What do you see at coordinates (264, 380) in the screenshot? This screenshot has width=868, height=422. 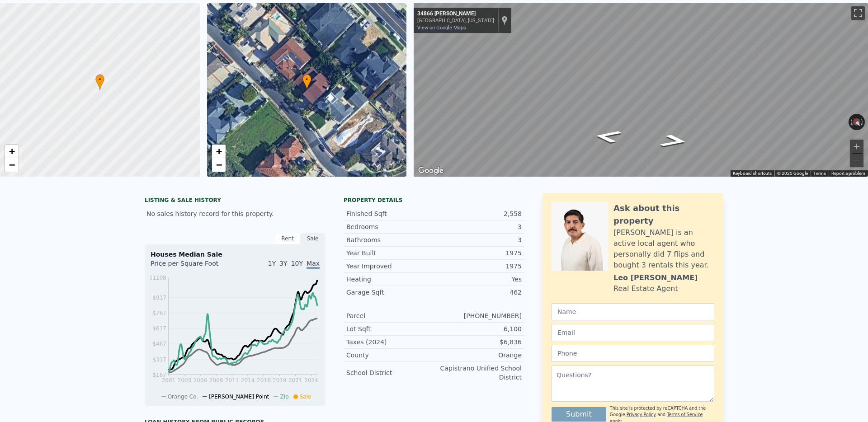 I see `tspan: 2016` at bounding box center [264, 380].